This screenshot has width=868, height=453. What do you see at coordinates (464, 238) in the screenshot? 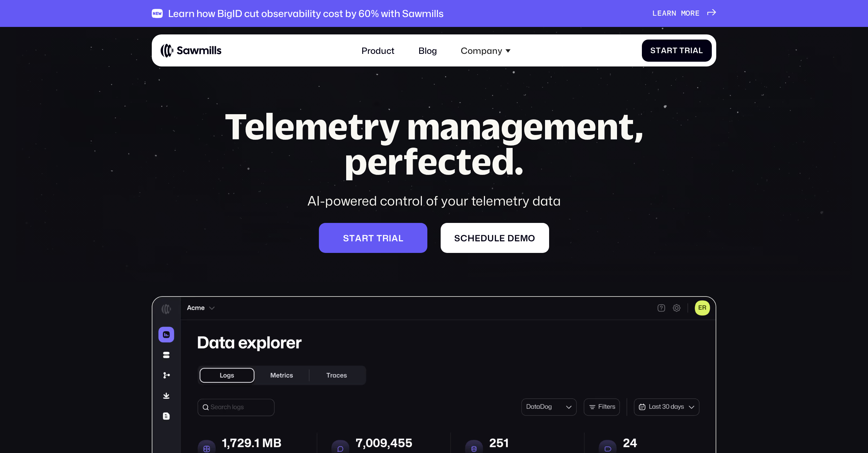
I see `span: c` at bounding box center [464, 238].